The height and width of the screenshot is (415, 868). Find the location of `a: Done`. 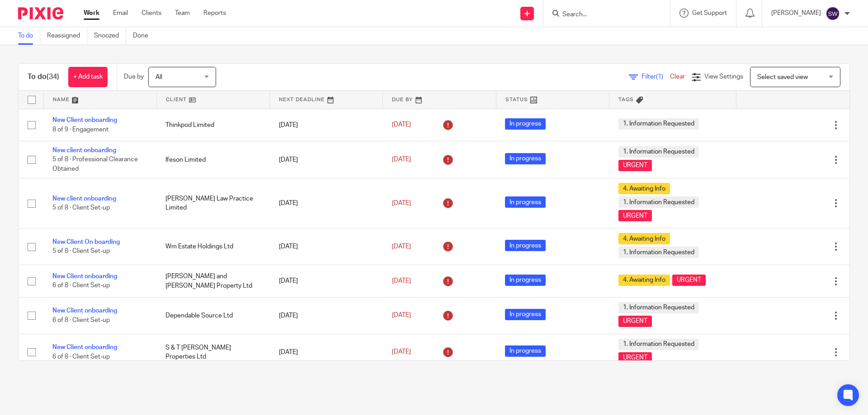

a: Done is located at coordinates (144, 36).